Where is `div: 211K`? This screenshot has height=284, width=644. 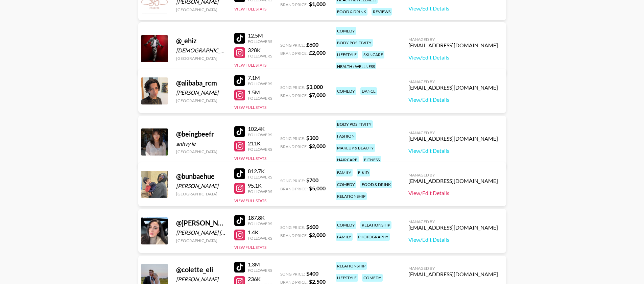 div: 211K is located at coordinates (260, 144).